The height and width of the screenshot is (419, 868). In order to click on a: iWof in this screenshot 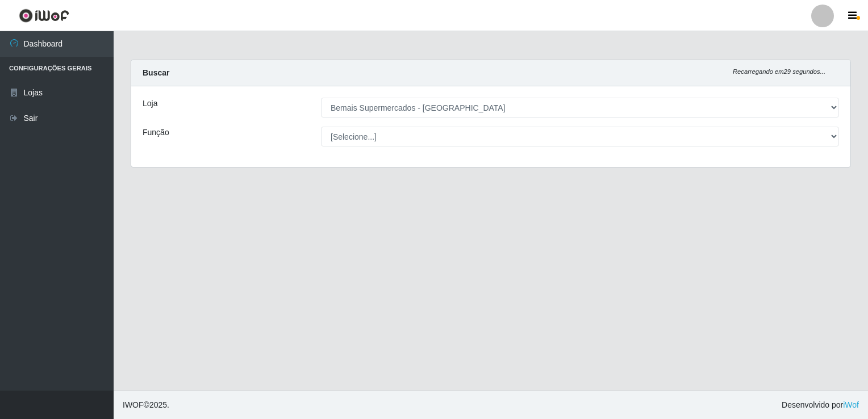, I will do `click(851, 405)`.